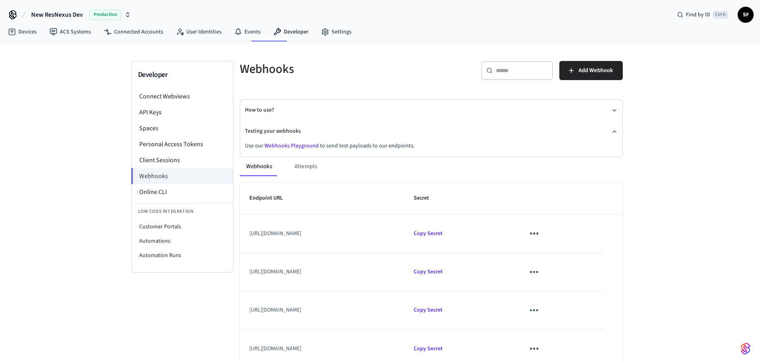 This screenshot has height=363, width=760. Describe the element at coordinates (702, 15) in the screenshot. I see `div: Find by IDCtrl K` at that location.